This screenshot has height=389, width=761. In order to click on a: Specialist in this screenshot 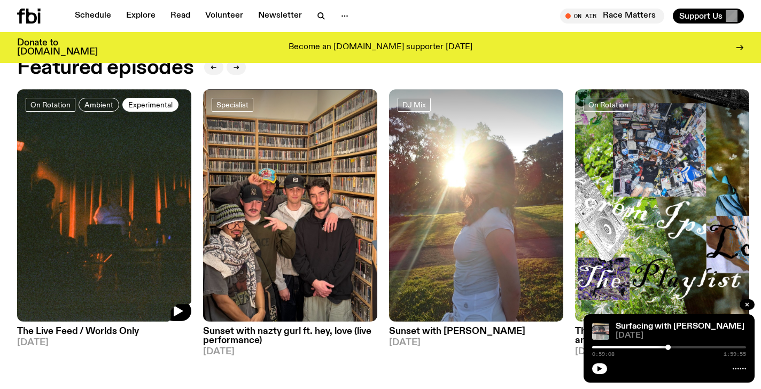, I will do `click(232, 105)`.